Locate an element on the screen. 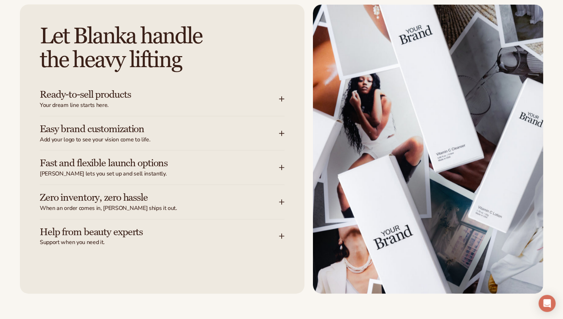  h3: Help from beauty experts is located at coordinates (148, 232).